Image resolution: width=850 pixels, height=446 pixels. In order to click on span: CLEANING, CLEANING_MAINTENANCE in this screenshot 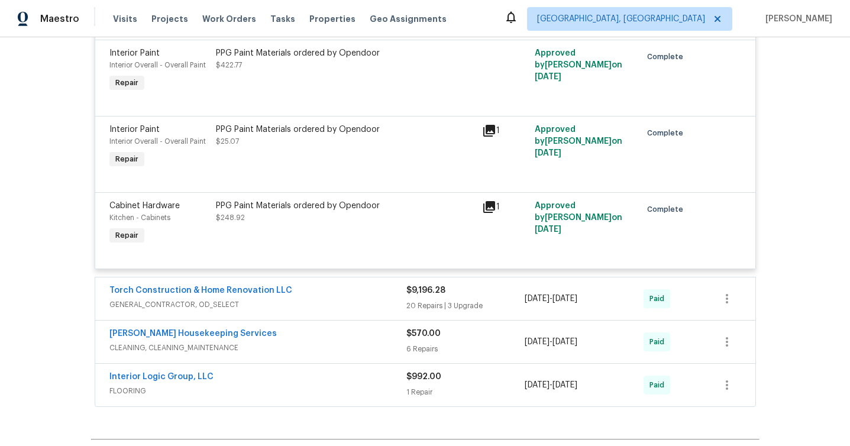, I will do `click(258, 348)`.